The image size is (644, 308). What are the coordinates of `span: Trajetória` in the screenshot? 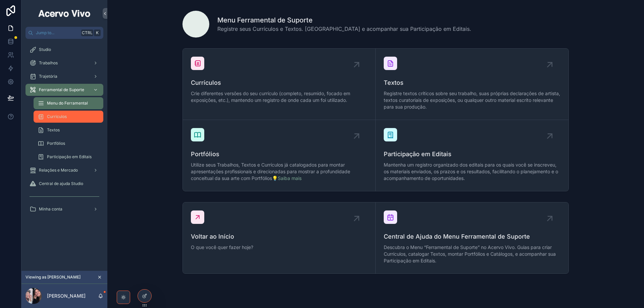 It's located at (48, 76).